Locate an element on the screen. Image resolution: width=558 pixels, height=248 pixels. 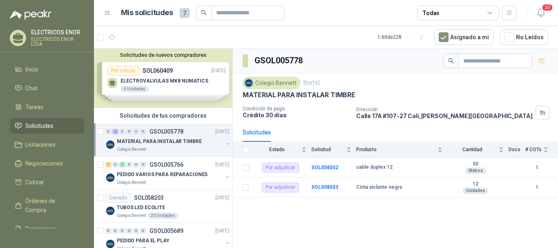
a: Solicitudes is located at coordinates (47, 126).